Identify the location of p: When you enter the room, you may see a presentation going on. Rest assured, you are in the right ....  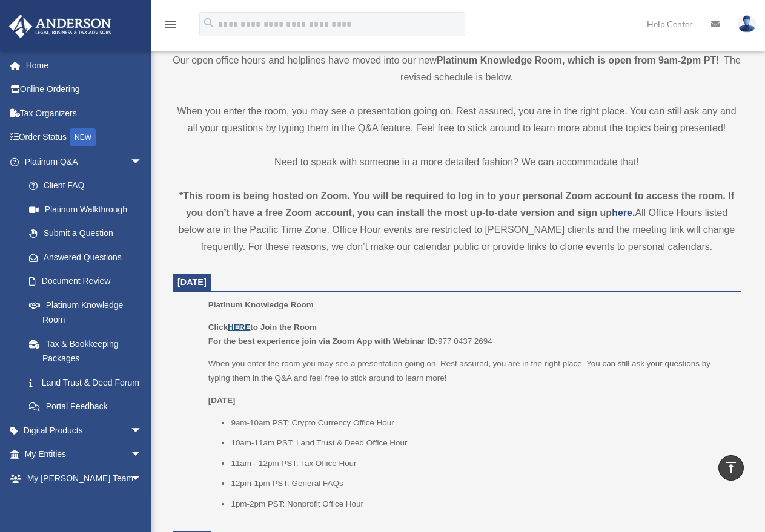
(456, 120).